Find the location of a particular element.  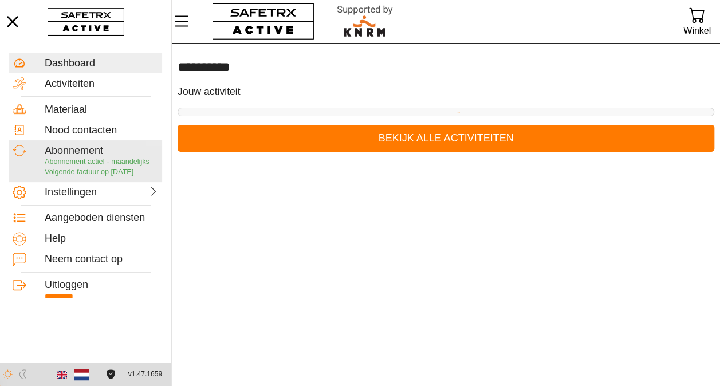

div: Abonnement is located at coordinates (101, 151).